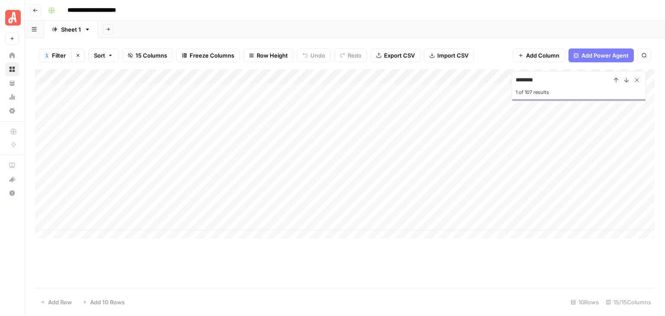  What do you see at coordinates (616, 80) in the screenshot?
I see `button: Previous Result` at bounding box center [616, 80].